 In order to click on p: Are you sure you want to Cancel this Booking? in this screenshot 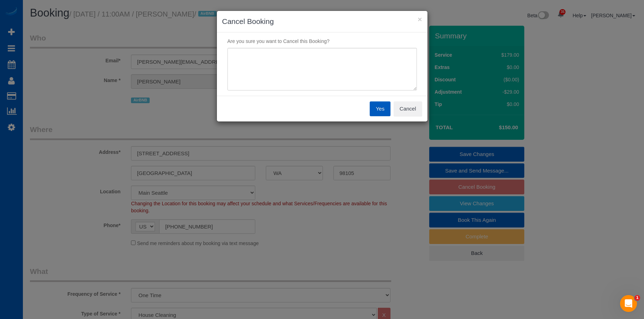, I will do `click(322, 41)`.